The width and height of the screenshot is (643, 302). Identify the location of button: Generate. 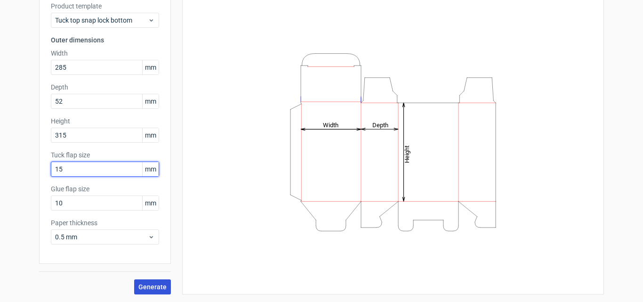
(152, 286).